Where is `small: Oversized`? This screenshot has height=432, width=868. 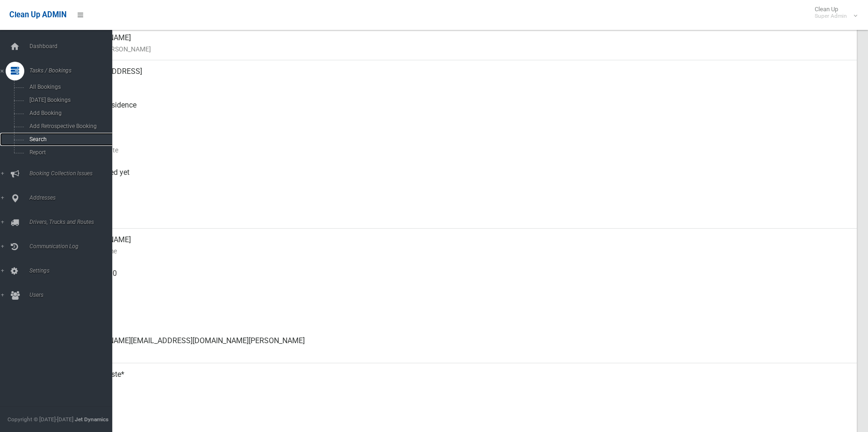 small: Oversized is located at coordinates (462, 419).